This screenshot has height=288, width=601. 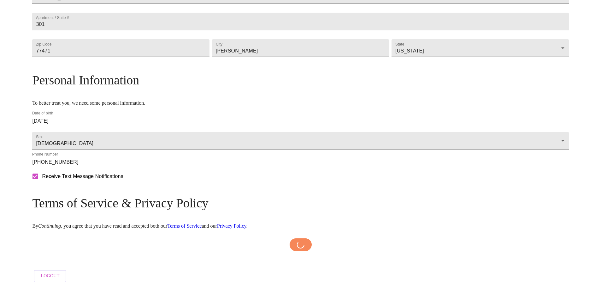 I want to click on a: Terms of Service, so click(x=184, y=225).